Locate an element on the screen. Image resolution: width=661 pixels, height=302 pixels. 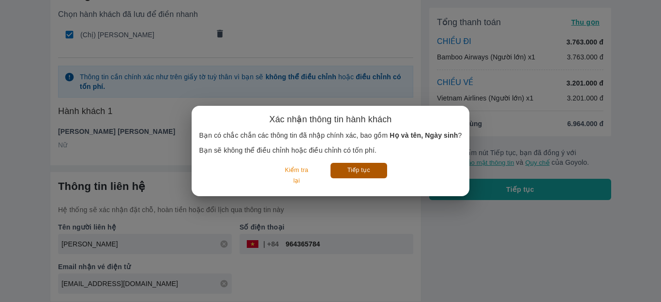
button: Tiếp tục is located at coordinates (358, 170).